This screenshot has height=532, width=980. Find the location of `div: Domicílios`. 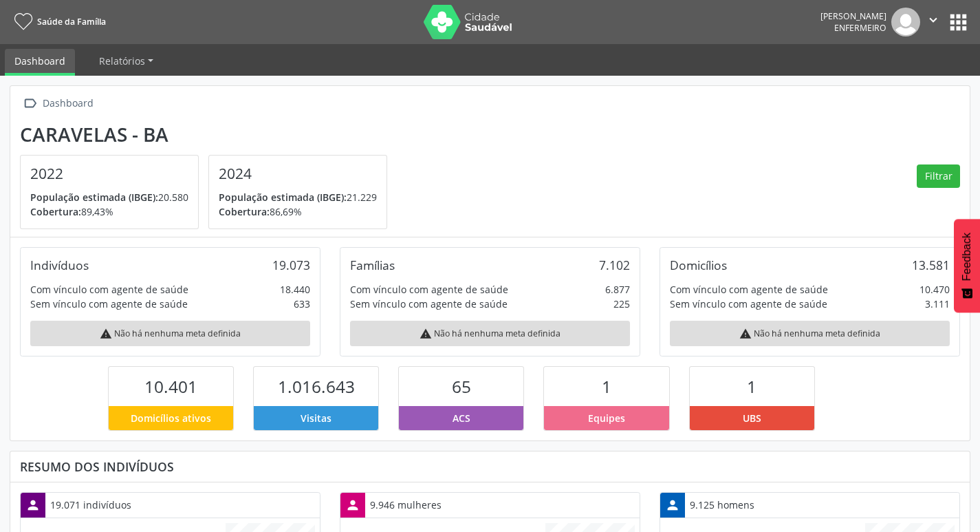

div: Domicílios is located at coordinates (698, 265).